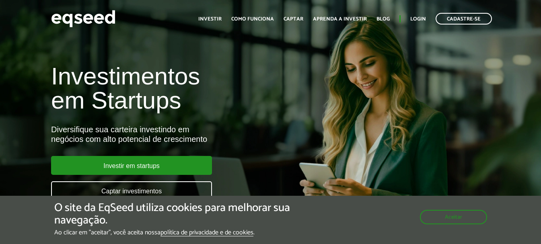 This screenshot has width=541, height=244. Describe the element at coordinates (383, 19) in the screenshot. I see `a: Blog` at that location.